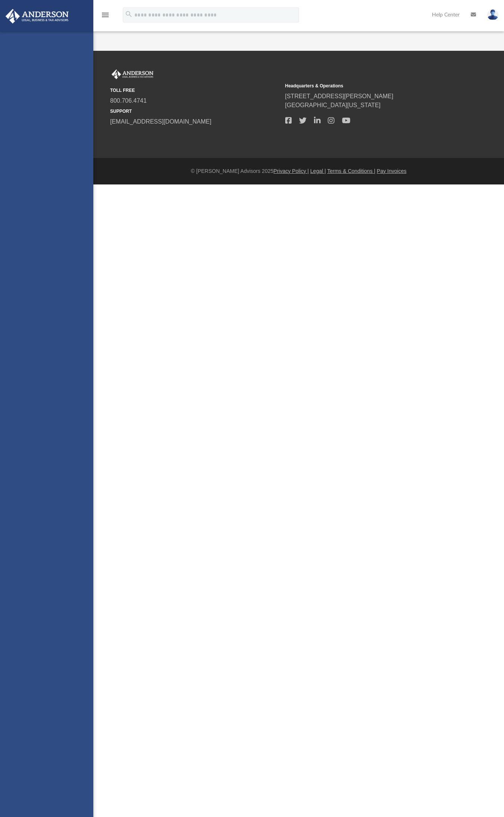  What do you see at coordinates (105, 17) in the screenshot?
I see `a: menu` at bounding box center [105, 17].